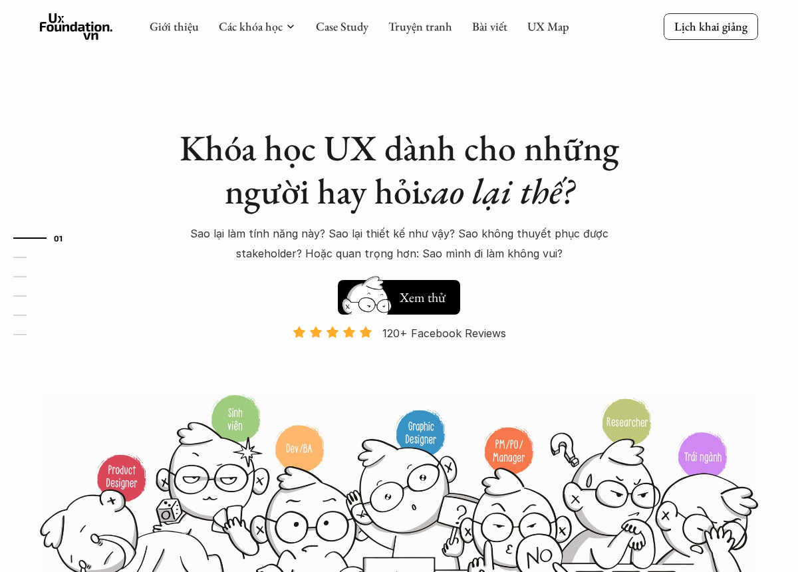  What do you see at coordinates (45, 238) in the screenshot?
I see `a: 01` at bounding box center [45, 238].